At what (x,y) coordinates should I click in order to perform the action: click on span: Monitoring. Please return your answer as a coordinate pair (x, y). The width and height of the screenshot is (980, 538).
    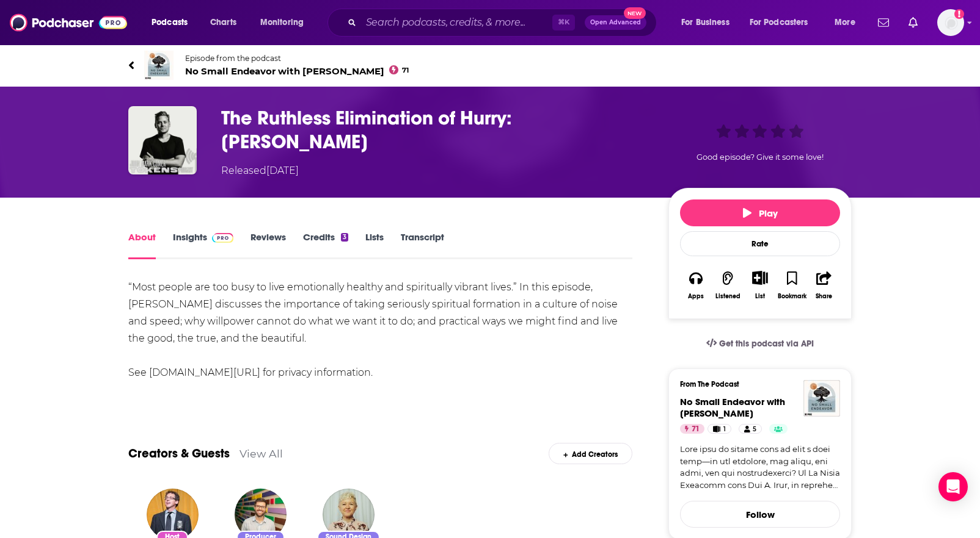
    Looking at the image, I should click on (282, 23).